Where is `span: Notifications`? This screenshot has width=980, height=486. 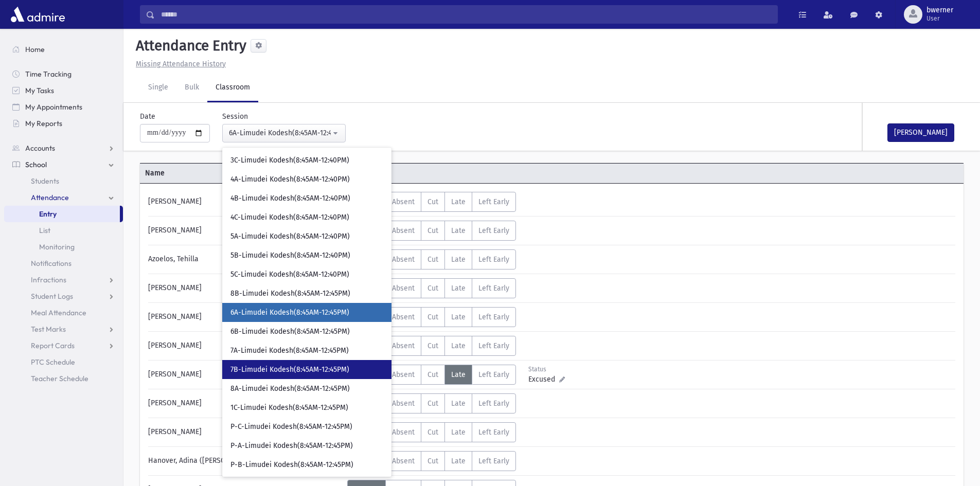
span: Notifications is located at coordinates (51, 263).